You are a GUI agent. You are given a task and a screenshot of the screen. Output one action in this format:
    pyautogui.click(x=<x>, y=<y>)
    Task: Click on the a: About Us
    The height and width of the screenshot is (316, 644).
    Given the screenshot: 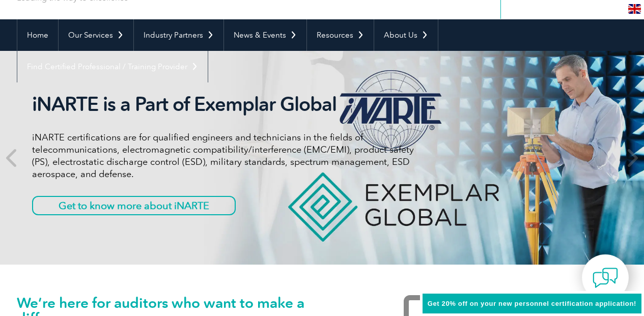 What is the action you would take?
    pyautogui.click(x=406, y=35)
    